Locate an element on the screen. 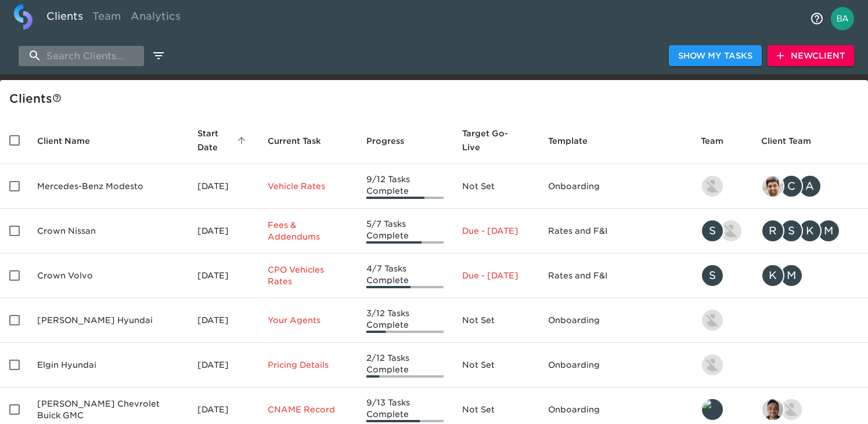 The height and width of the screenshot is (424, 868). span: Client Team is located at coordinates (794, 141).